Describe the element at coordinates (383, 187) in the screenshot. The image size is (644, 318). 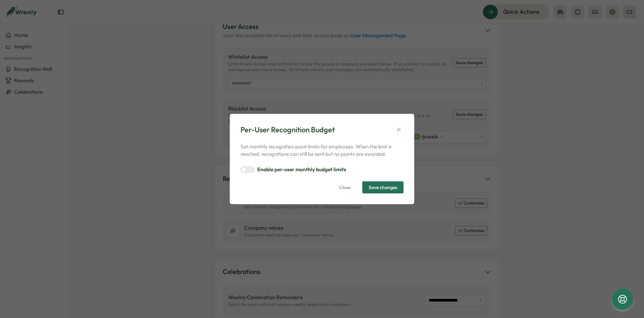
I see `button: Save changes` at that location.